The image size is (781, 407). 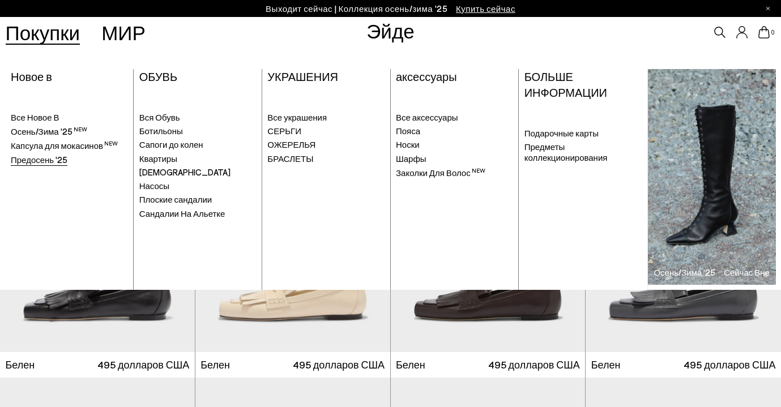 I want to click on a: Пояса, so click(x=454, y=131).